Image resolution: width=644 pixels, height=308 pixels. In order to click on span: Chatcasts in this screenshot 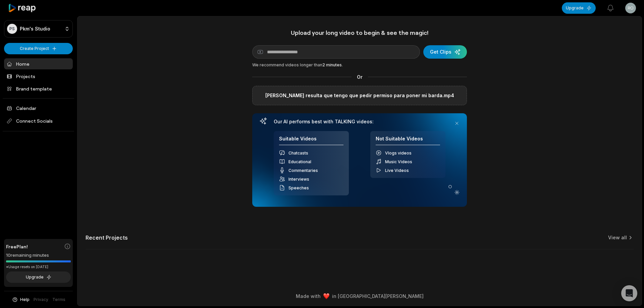, I will do `click(298, 153)`.